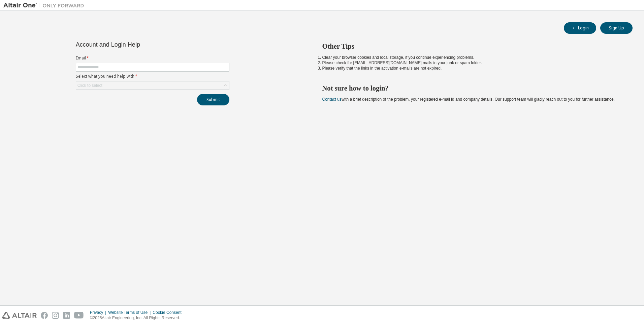  I want to click on img: altair_logo.svg, so click(19, 315).